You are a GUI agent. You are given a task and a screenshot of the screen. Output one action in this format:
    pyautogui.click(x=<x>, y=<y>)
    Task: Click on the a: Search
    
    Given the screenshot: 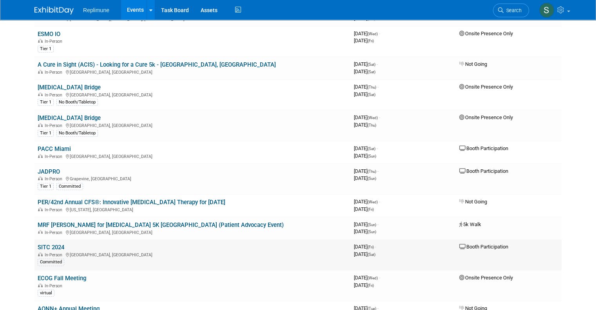 What is the action you would take?
    pyautogui.click(x=511, y=10)
    